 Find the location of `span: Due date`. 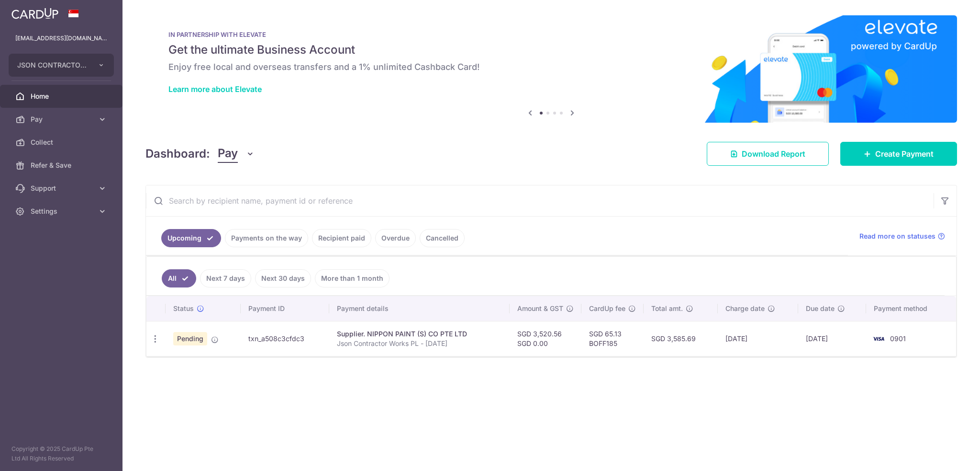

span: Due date is located at coordinates (820, 308).